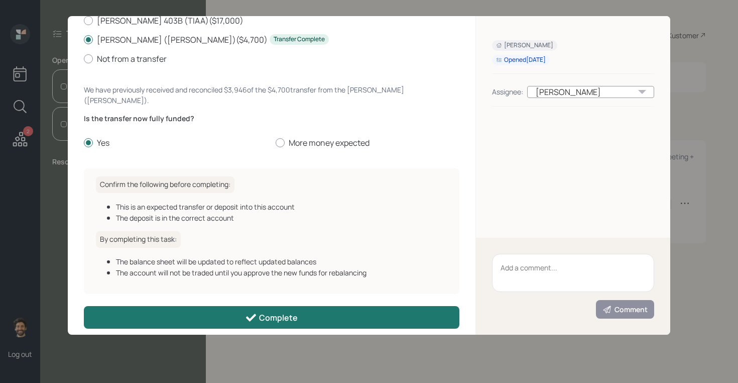 The image size is (738, 383). Describe the element at coordinates (367, 143) in the screenshot. I see `label: More money expected` at that location.